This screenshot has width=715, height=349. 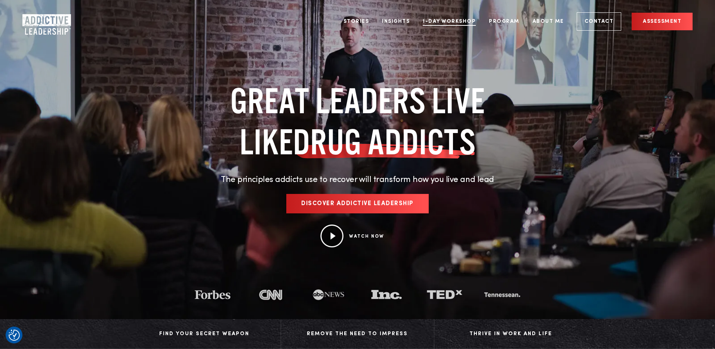 I want to click on a: WATCH NOW, so click(x=367, y=237).